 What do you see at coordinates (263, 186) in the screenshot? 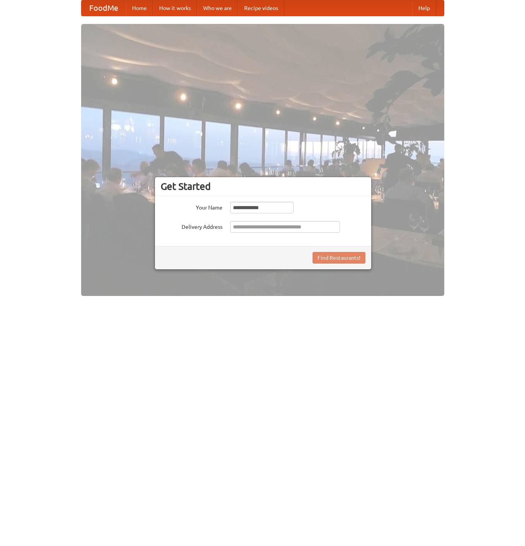
I see `h3: Get Started` at bounding box center [263, 186].